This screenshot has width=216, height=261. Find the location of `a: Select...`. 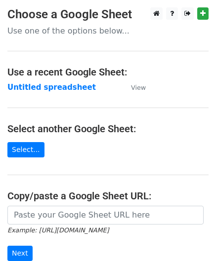

a: Select... is located at coordinates (26, 149).